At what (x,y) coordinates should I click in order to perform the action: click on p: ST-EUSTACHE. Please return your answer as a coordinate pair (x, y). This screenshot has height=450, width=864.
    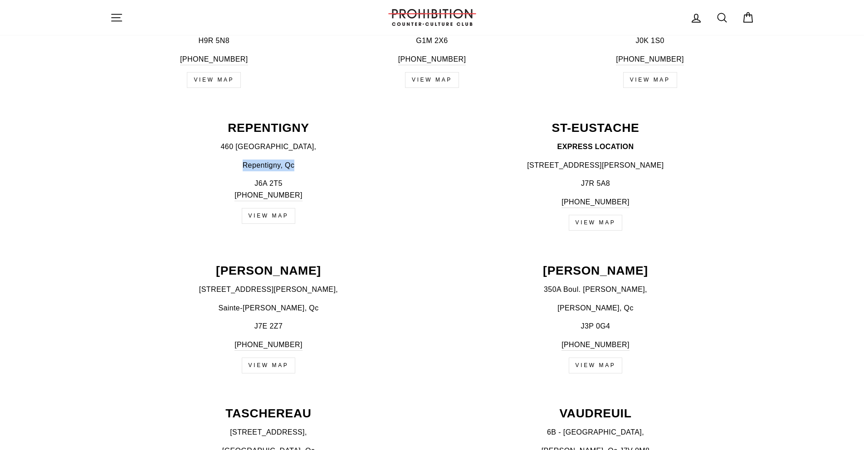
    Looking at the image, I should click on (595, 128).